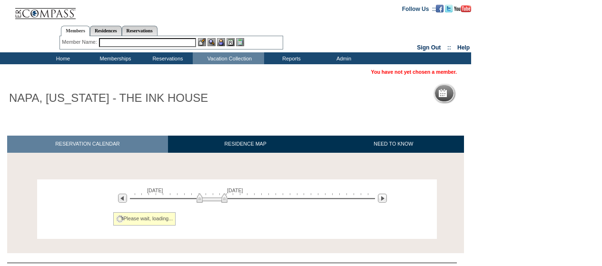 Image resolution: width=602 pixels, height=266 pixels. I want to click on img: spinner2.gif, so click(120, 219).